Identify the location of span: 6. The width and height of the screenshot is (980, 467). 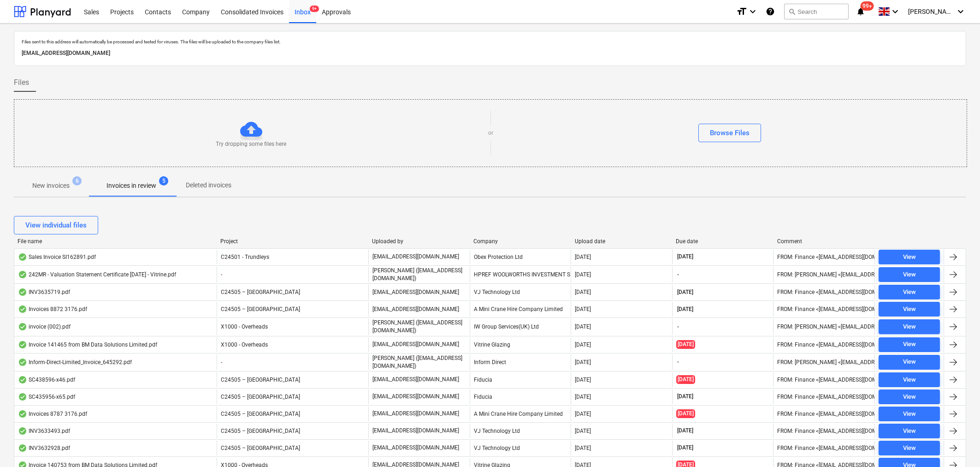
(77, 181).